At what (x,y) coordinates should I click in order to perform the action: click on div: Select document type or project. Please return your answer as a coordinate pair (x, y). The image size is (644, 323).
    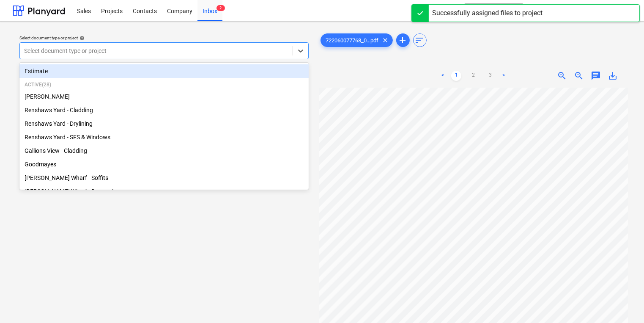
    Looking at the image, I should click on (164, 38).